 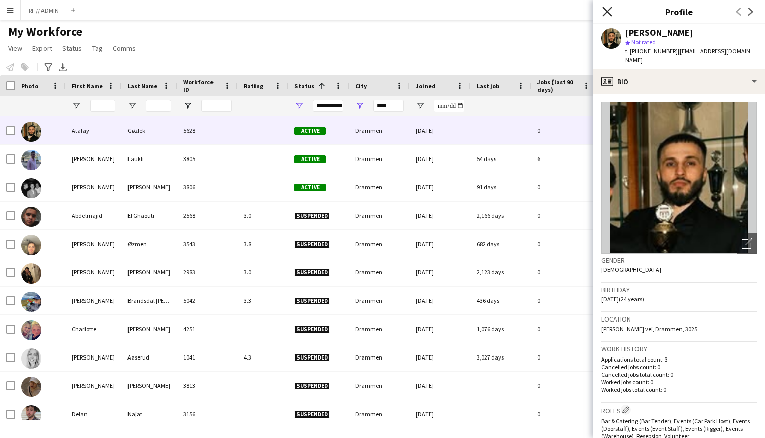 I want to click on img: Abdelmajid El Ghaouti, so click(x=31, y=217).